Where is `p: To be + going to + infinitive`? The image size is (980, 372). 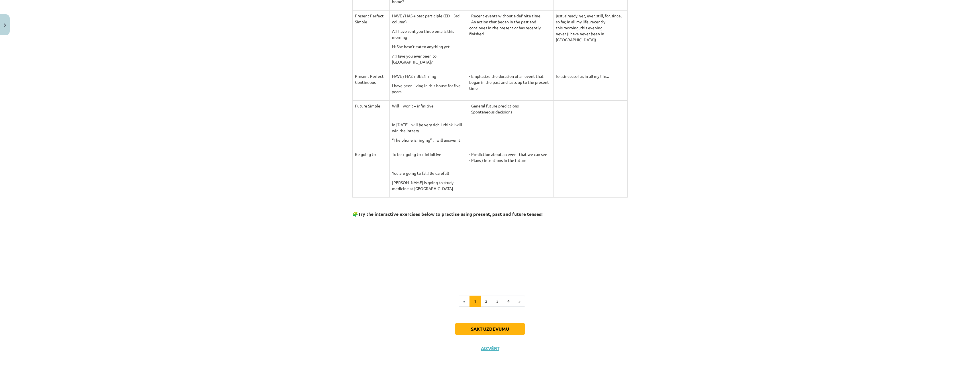 p: To be + going to + infinitive is located at coordinates (428, 154).